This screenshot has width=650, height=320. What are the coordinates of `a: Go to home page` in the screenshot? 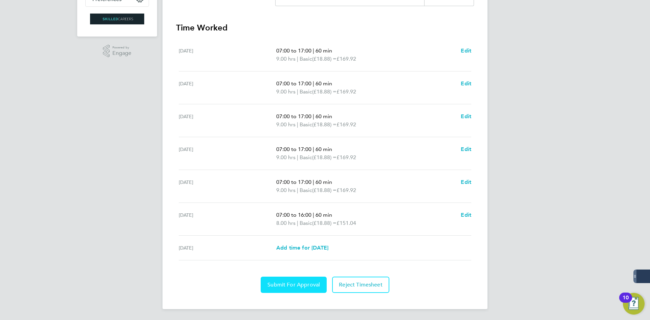 It's located at (117, 19).